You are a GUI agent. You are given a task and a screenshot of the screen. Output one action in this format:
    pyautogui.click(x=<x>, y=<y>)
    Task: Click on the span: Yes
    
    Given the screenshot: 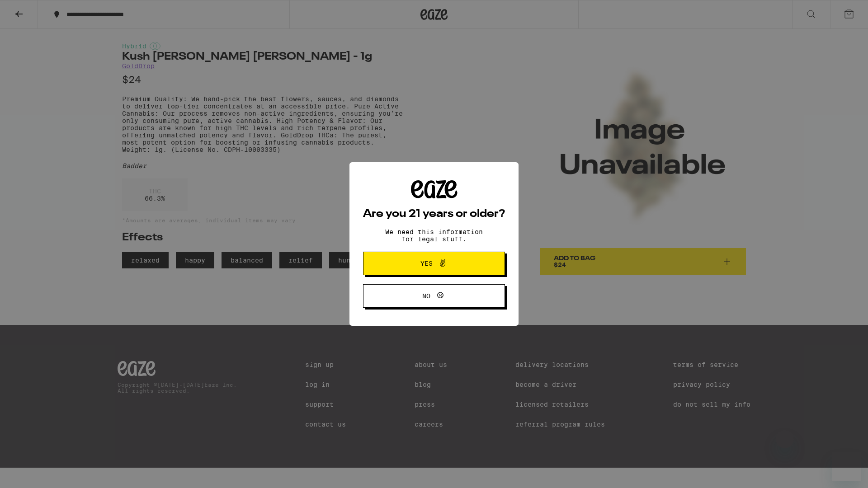 What is the action you would take?
    pyautogui.click(x=426, y=263)
    